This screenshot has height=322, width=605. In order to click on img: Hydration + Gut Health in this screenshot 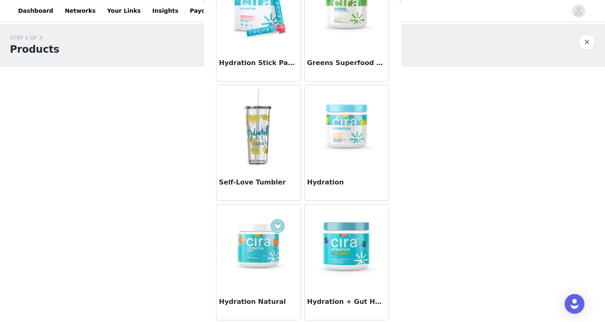, I will do `click(346, 246)`.